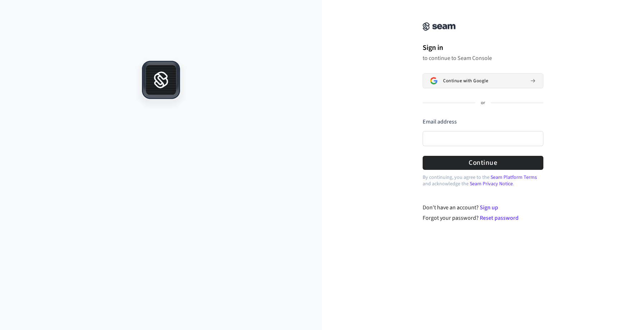  I want to click on a: Seam Privacy Notice, so click(491, 184).